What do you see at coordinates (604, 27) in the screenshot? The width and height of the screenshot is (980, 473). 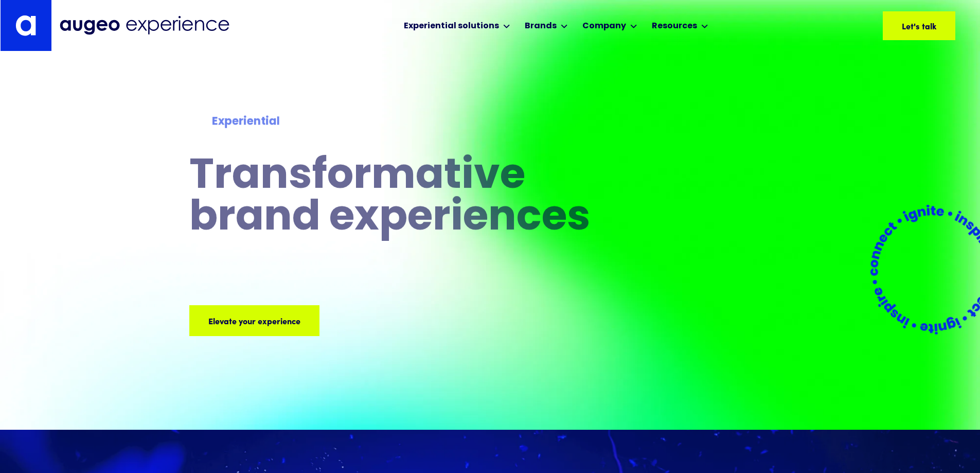 I see `div: Company` at bounding box center [604, 27].